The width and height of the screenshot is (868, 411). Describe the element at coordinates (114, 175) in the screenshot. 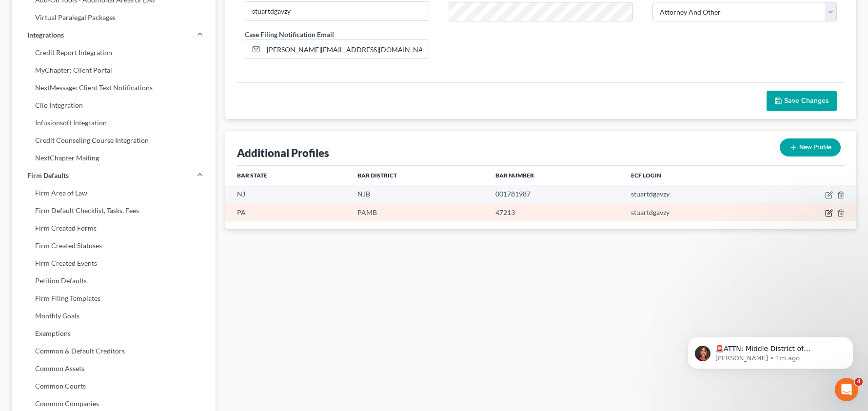

I see `a: Firm Defaults` at that location.